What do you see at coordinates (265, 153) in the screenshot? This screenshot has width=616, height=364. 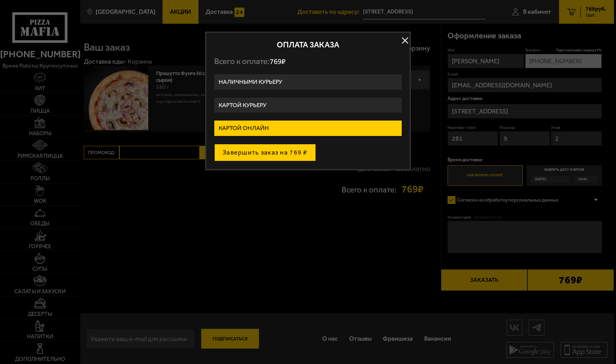 I see `button: Завершить заказ на 769 ₽` at bounding box center [265, 153].